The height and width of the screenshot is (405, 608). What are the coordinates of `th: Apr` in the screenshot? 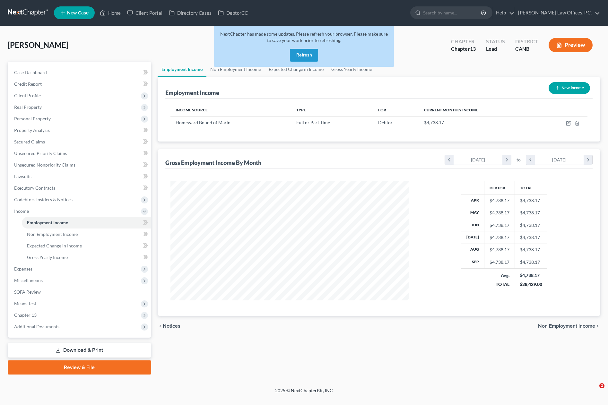 It's located at (473, 201).